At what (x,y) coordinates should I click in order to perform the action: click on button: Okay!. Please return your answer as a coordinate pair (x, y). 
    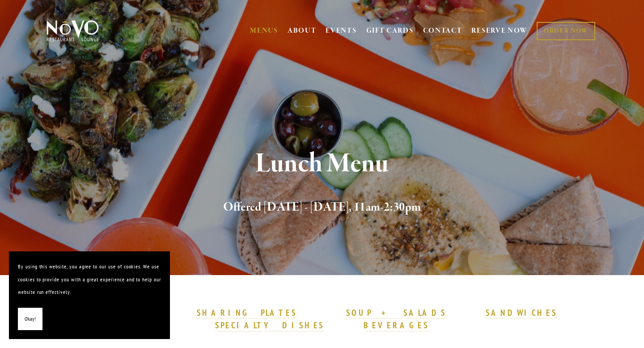
    Looking at the image, I should click on (30, 319).